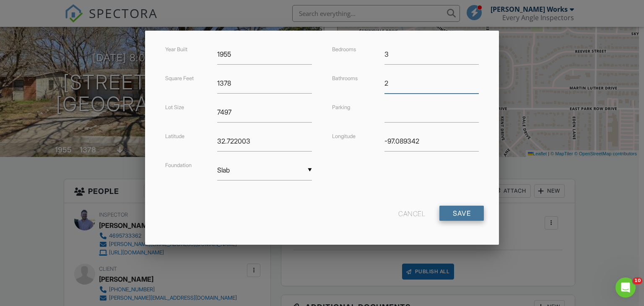  I want to click on label: Bathrooms, so click(345, 78).